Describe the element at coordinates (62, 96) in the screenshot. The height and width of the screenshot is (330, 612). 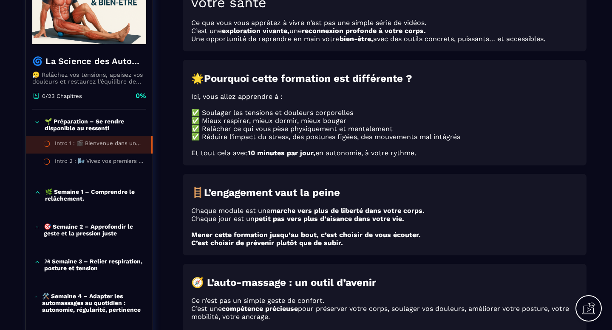
I see `p: 0/23 Chapitres` at that location.